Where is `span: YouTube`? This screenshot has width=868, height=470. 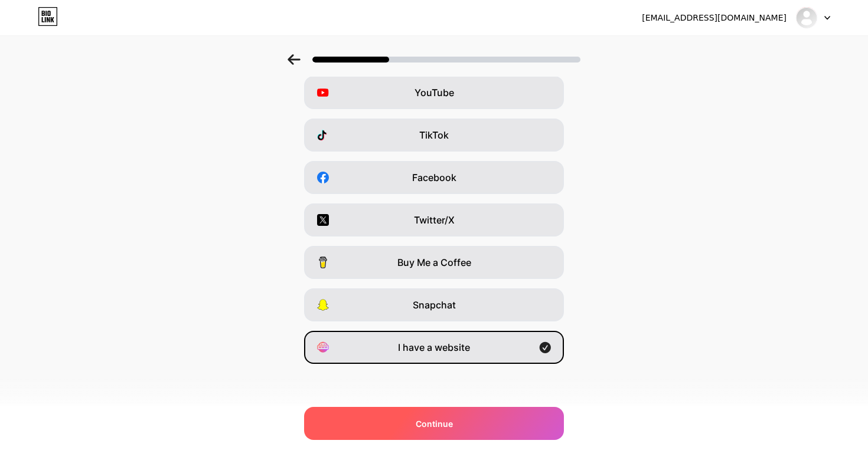
span: YouTube is located at coordinates (434, 92).